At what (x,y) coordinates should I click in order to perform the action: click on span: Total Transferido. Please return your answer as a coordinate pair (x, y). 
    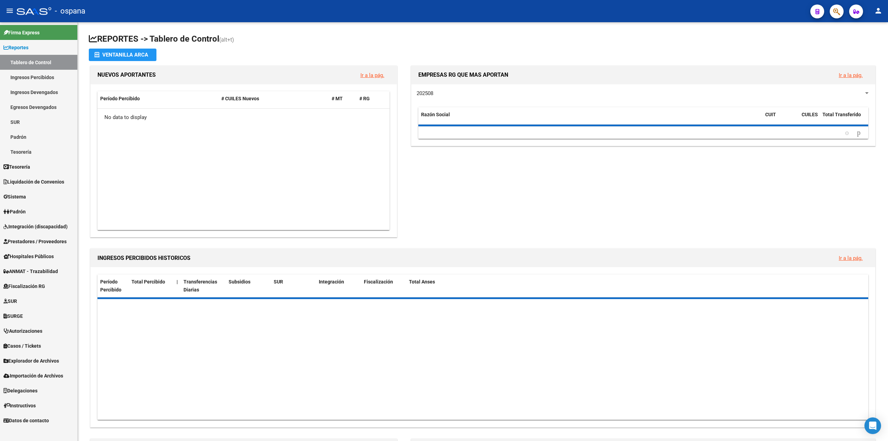
    Looking at the image, I should click on (841, 114).